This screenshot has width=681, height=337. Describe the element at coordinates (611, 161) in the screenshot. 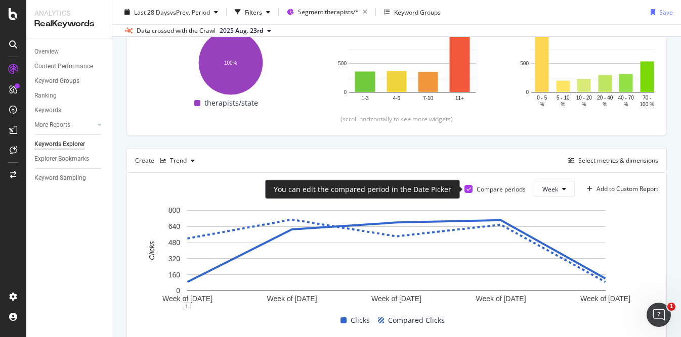

I see `button: Select metrics & dimensions` at that location.